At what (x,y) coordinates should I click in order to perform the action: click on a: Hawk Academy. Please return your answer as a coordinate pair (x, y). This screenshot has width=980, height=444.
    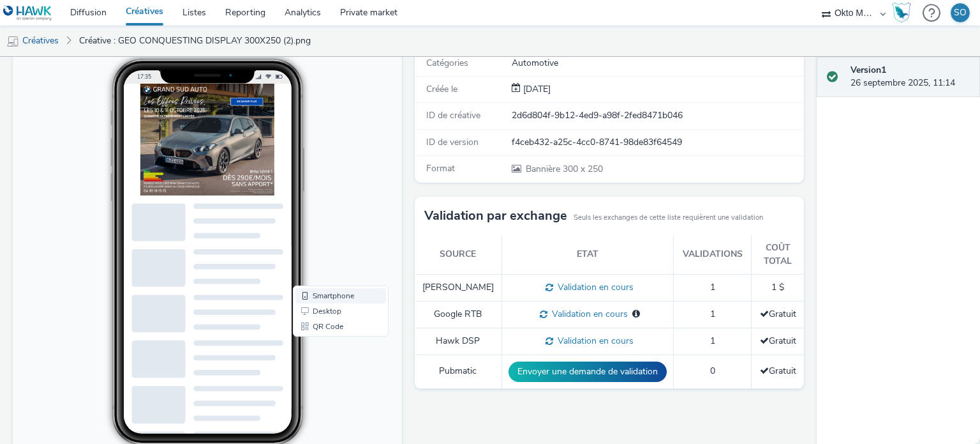
    Looking at the image, I should click on (904, 13).